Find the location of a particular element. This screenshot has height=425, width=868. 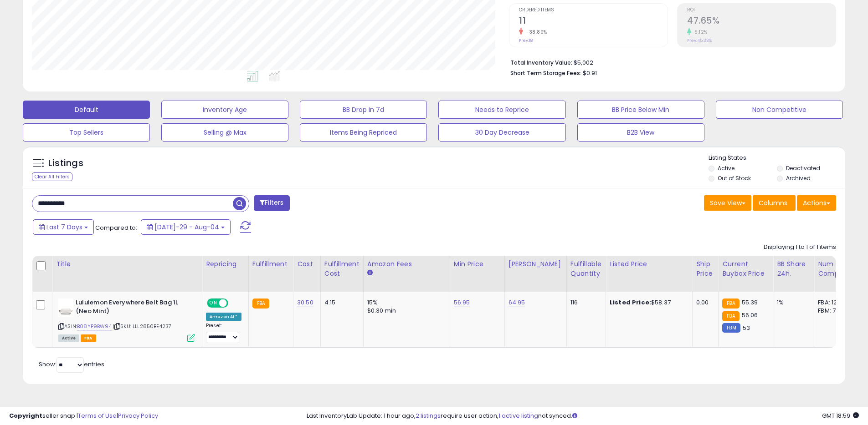

h2: 47.65% is located at coordinates (761, 21).